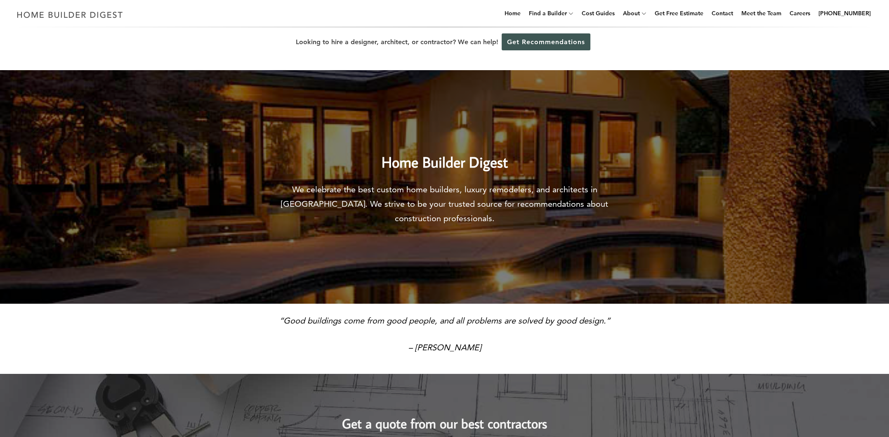 The image size is (889, 437). What do you see at coordinates (445, 204) in the screenshot?
I see `p: We celebrate the best custom home builders, luxury remodelers, and architects in [GEOGRAPHIC_DATA...` at bounding box center [445, 204].